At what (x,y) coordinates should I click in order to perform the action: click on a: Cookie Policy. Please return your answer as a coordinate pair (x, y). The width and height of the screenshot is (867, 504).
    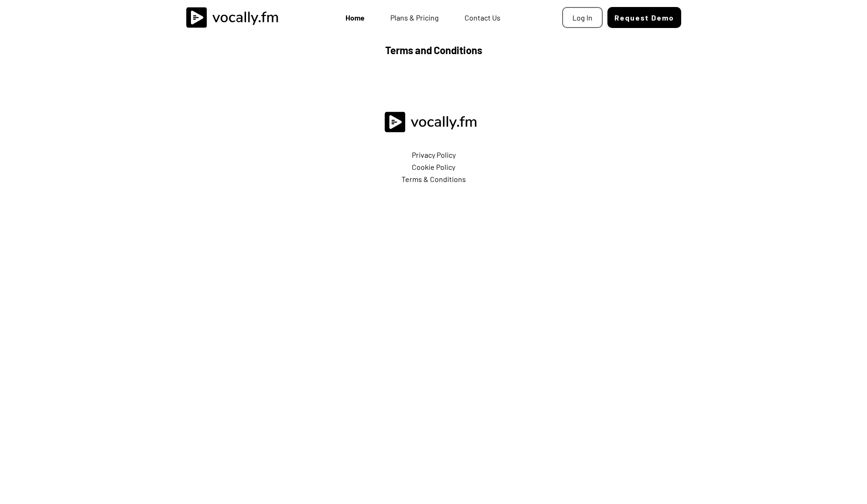
    Looking at the image, I should click on (433, 167).